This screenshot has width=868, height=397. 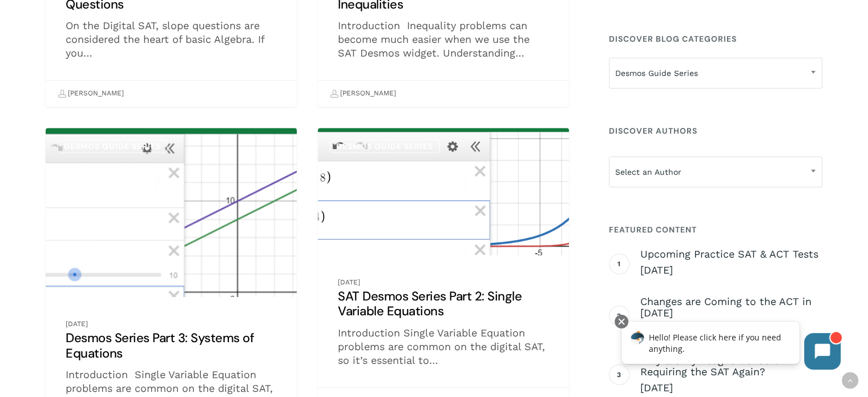 I want to click on img: Avatar, so click(x=28, y=26).